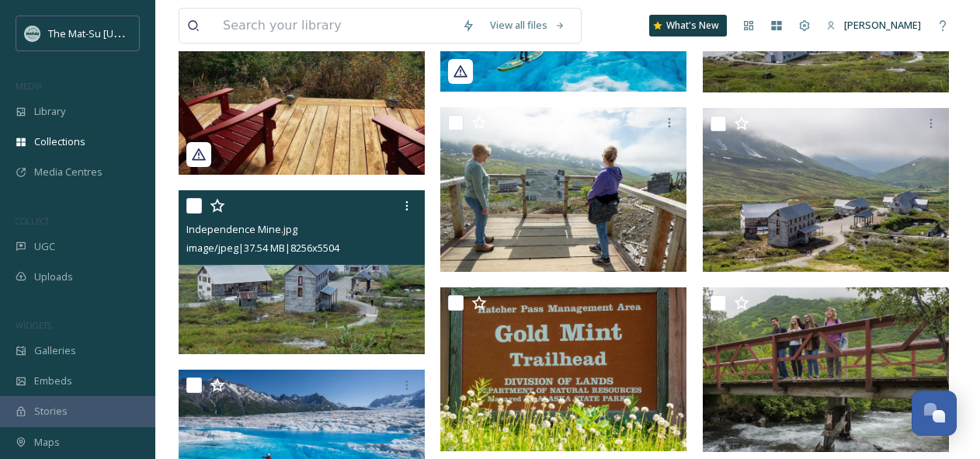 This screenshot has height=459, width=980. What do you see at coordinates (934, 413) in the screenshot?
I see `button: Open Chat` at bounding box center [934, 413].